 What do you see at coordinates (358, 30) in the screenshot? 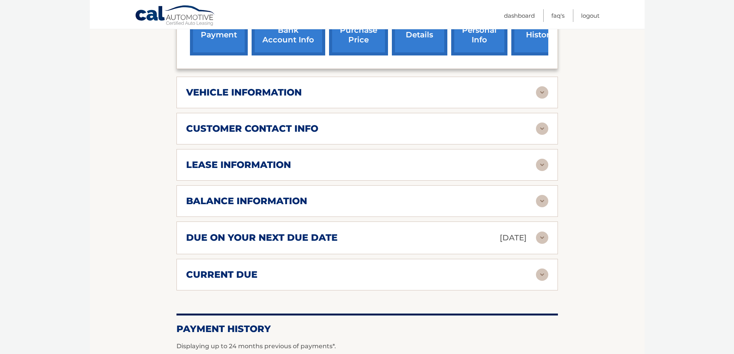
I see `a: request purchase price` at bounding box center [358, 30].